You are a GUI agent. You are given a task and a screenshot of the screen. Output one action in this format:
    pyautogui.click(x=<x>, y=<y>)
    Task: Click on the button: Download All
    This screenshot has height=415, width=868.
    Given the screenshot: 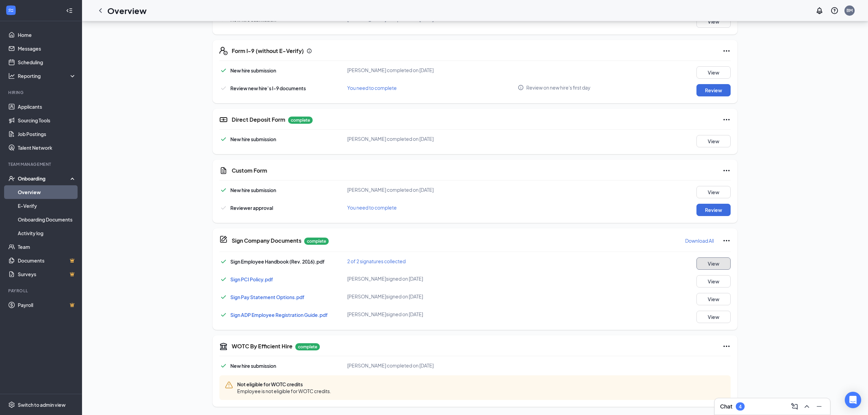 What is the action you would take?
    pyautogui.click(x=700, y=241)
    